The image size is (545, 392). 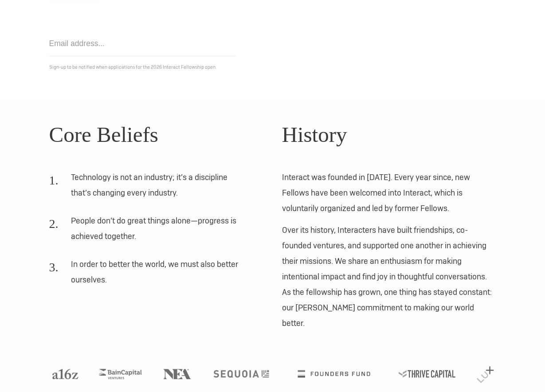 What do you see at coordinates (177, 374) in the screenshot?
I see `img: NEA logo` at bounding box center [177, 374].